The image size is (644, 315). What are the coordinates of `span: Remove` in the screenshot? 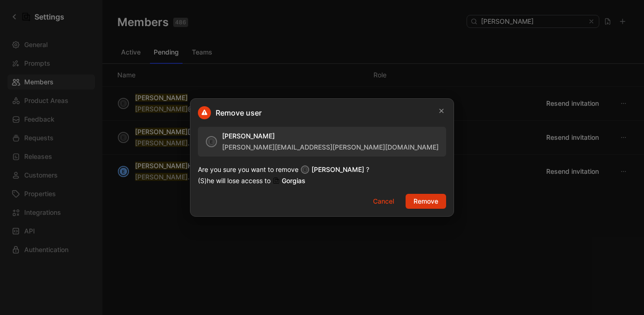 It's located at (426, 201).